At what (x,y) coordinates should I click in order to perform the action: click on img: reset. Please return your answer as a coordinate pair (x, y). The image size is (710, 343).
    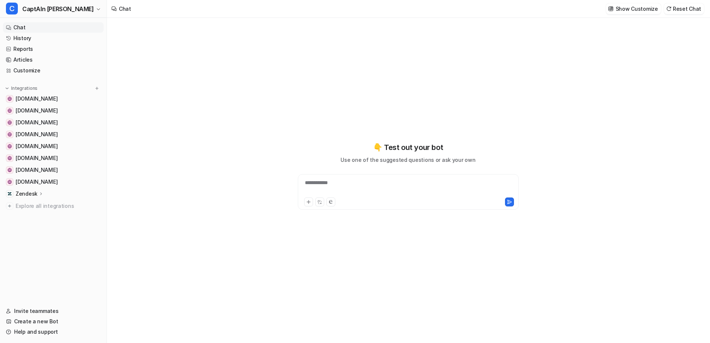
    Looking at the image, I should click on (669, 9).